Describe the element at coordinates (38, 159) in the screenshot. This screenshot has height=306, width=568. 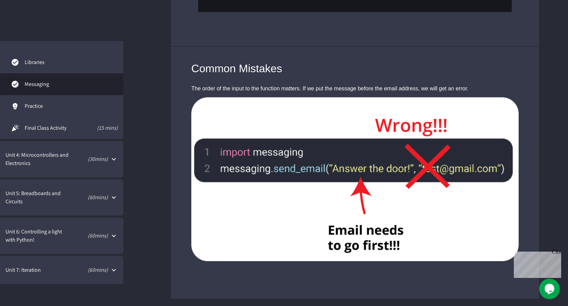
I see `span: Unit 4: Microcontrollers and Electronics` at that location.